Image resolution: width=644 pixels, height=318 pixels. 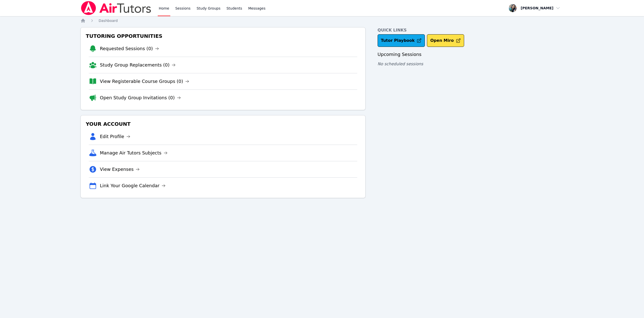 What do you see at coordinates (257, 8) in the screenshot?
I see `span: Messages` at bounding box center [257, 8].